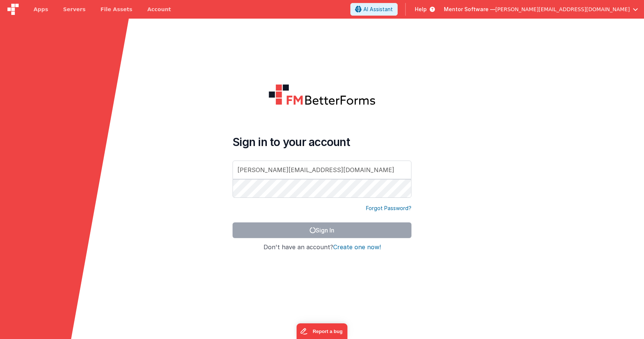  Describe the element at coordinates (322, 142) in the screenshot. I see `h4: Sign in to your account` at that location.